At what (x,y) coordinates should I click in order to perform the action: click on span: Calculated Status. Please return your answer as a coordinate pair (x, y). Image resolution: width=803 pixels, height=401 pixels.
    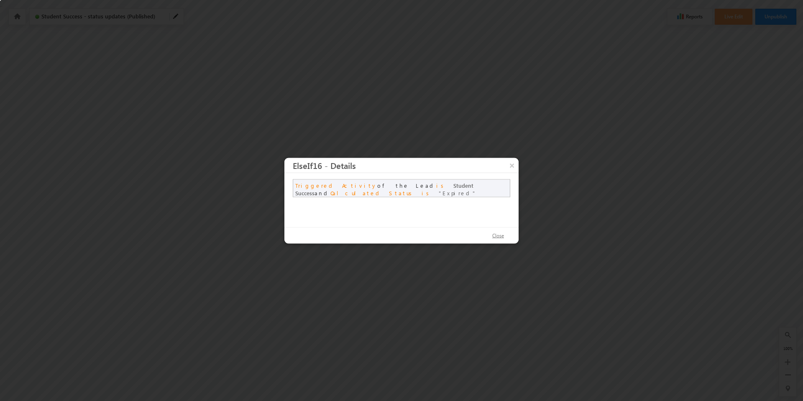
    Looking at the image, I should click on (372, 192).